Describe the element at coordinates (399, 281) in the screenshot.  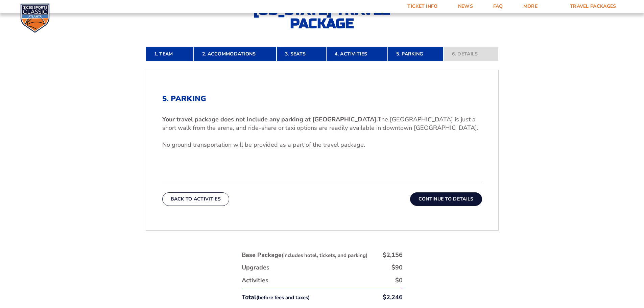
I see `div: $0` at that location.